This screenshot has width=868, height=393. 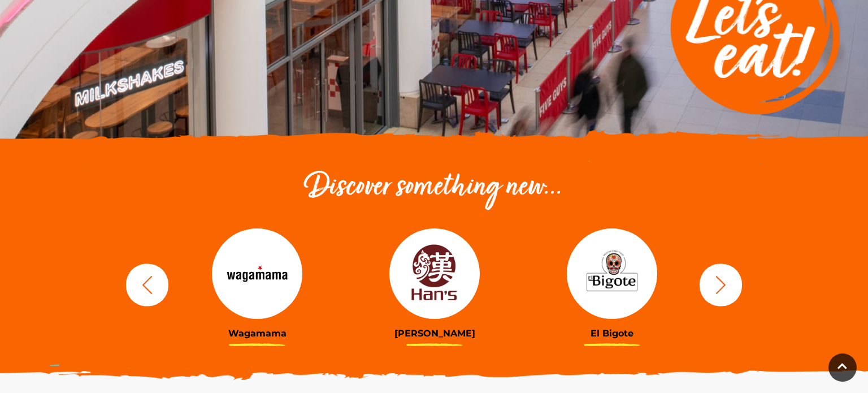 I want to click on h2: Discover something new..., so click(x=434, y=188).